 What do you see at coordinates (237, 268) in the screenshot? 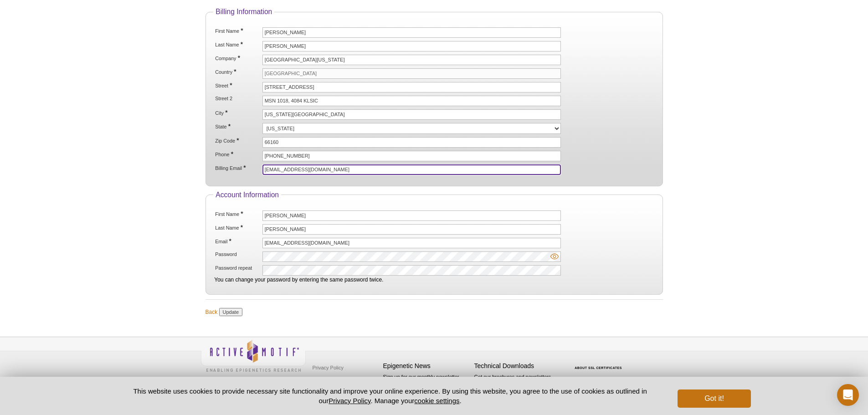
I see `label: Password repeat` at bounding box center [237, 268].